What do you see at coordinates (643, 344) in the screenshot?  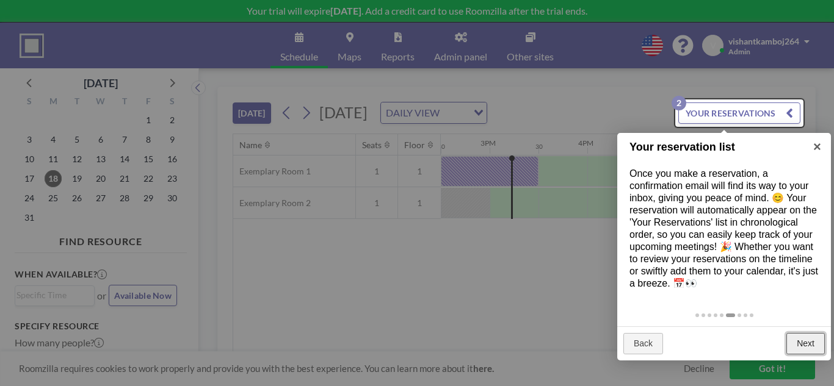 I see `a: Back` at bounding box center [643, 344].